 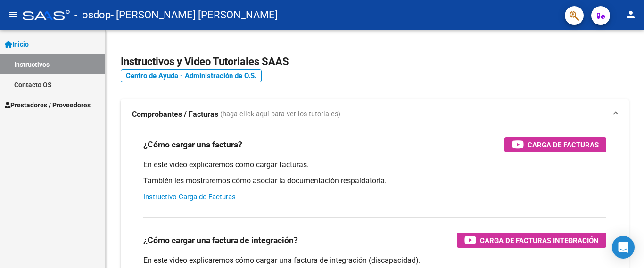 What do you see at coordinates (221, 241) in the screenshot?
I see `h3: ¿Cómo cargar una factura de integración?` at bounding box center [221, 241].